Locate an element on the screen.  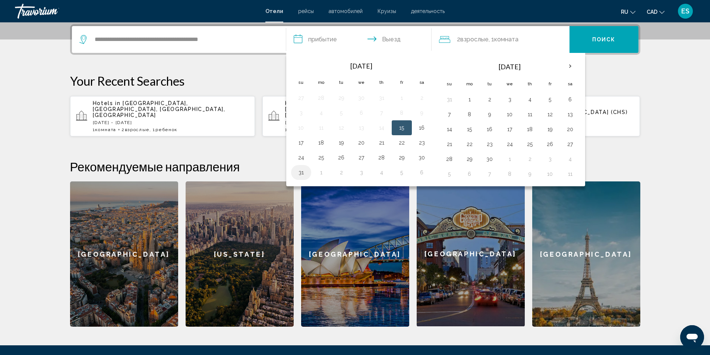
span: Поиск is located at coordinates (603, 40).